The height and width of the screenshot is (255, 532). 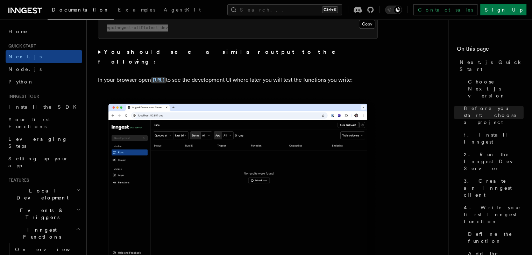 What do you see at coordinates (238, 80) in the screenshot?
I see `p: In your browser open to see the development UI where later you will test the functions you write:` at bounding box center [238, 80].